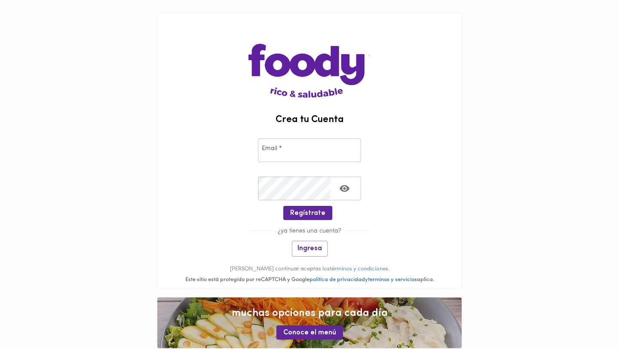 The image size is (619, 349). What do you see at coordinates (359, 269) in the screenshot?
I see `a: términos y condiciones` at bounding box center [359, 269].